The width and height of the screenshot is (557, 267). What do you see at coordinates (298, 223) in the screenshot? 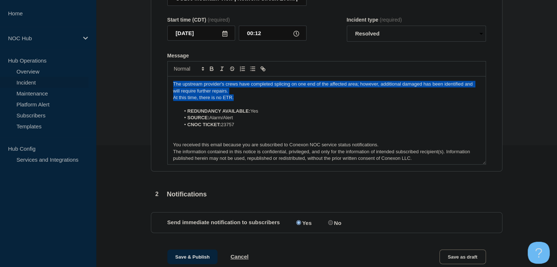
I see `input: Yes` at bounding box center [298, 223].